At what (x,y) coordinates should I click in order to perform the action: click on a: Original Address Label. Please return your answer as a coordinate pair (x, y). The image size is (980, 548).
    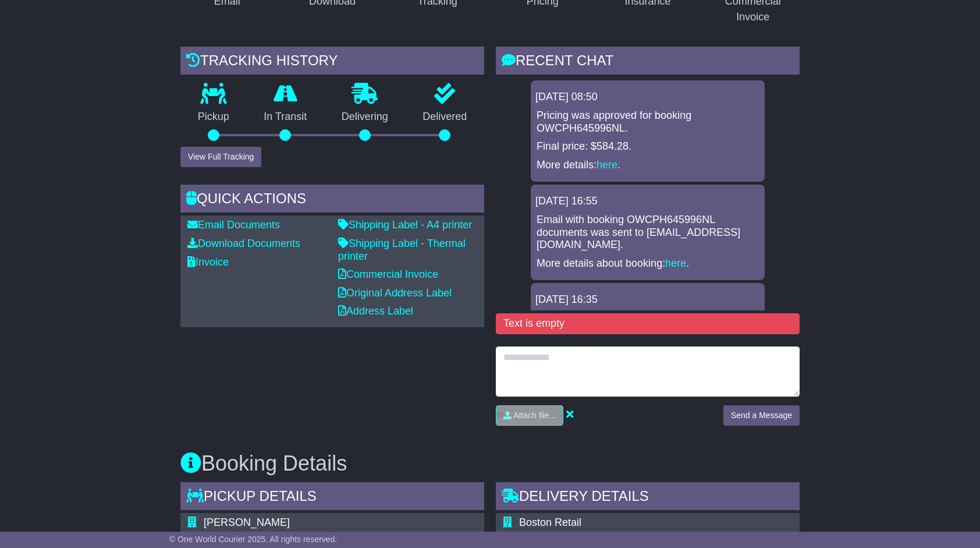
    Looking at the image, I should click on (394, 293).